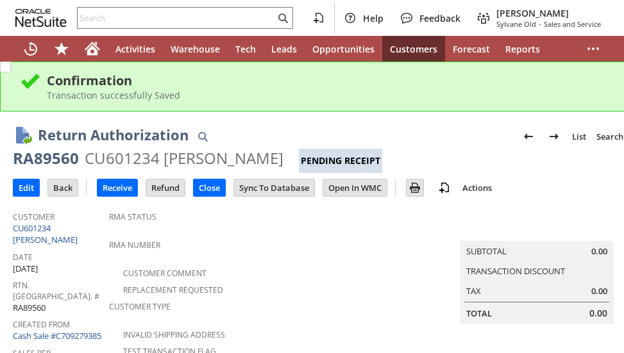 This screenshot has width=624, height=353. I want to click on a: RMA Status, so click(133, 217).